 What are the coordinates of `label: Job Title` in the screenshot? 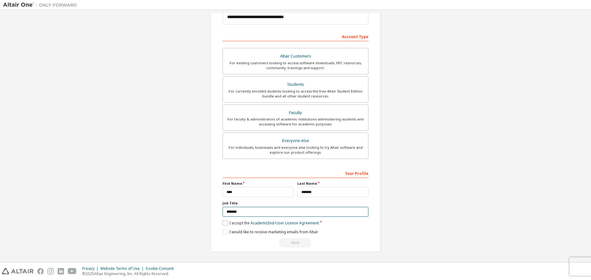 It's located at (296, 204).